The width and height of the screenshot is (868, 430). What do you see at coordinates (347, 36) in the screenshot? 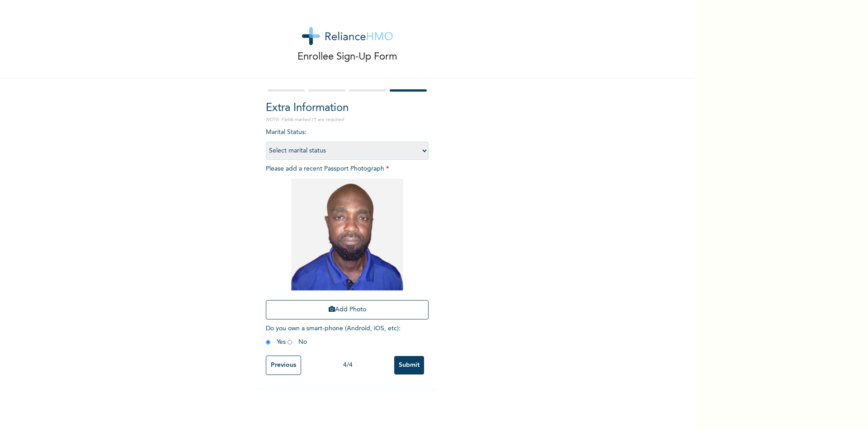
I see `img: logo` at bounding box center [347, 36].